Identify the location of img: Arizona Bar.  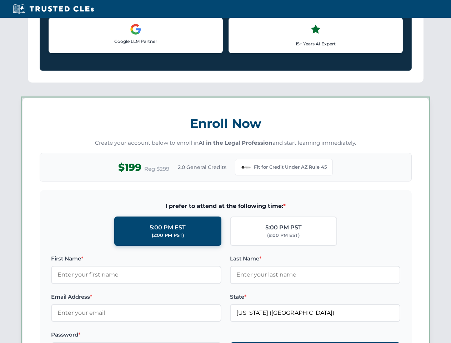
(246, 167).